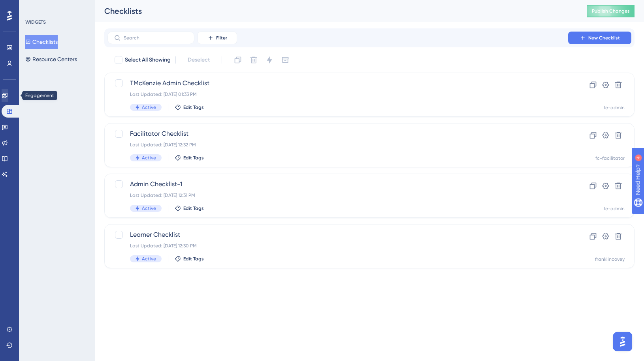 The height and width of the screenshot is (361, 644). I want to click on div: 4, so click(56, 7).